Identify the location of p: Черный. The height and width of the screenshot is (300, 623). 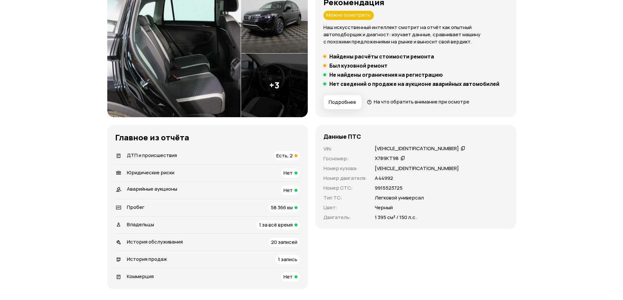
(383, 208).